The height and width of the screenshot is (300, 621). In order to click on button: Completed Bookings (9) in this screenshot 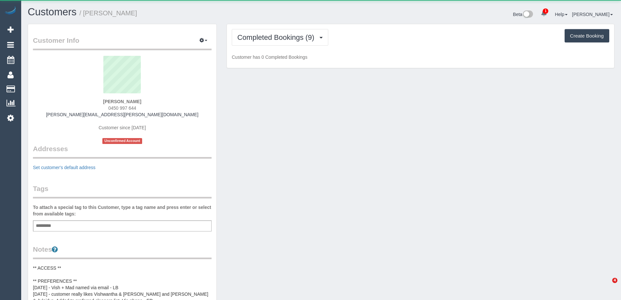, I will do `click(280, 37)`.